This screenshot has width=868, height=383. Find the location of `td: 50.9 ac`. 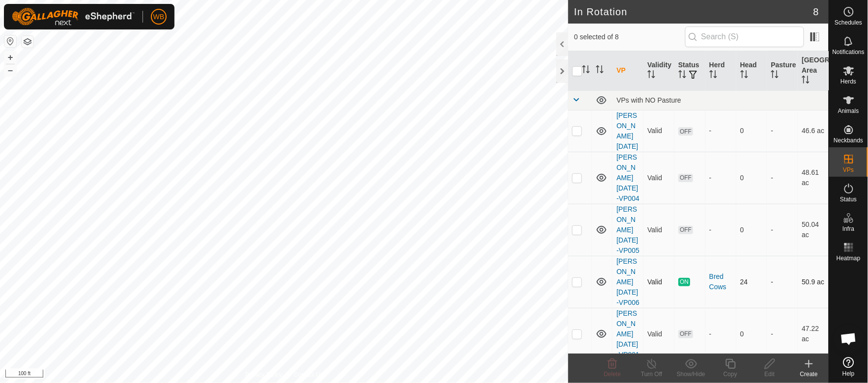

td: 50.9 ac is located at coordinates (812, 282).